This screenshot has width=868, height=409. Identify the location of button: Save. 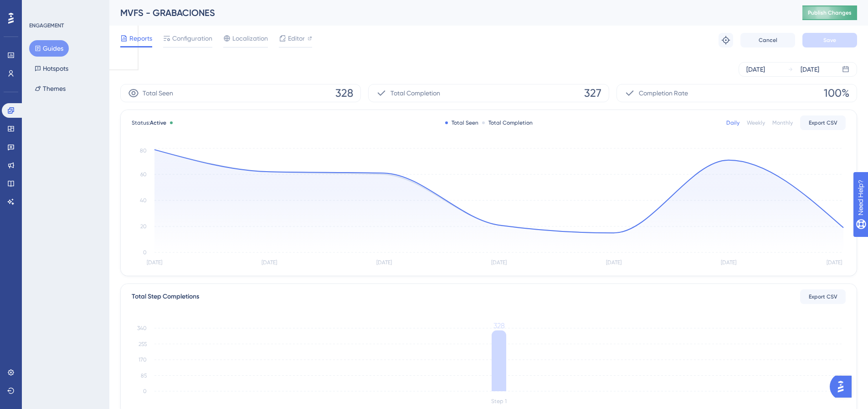
(830, 40).